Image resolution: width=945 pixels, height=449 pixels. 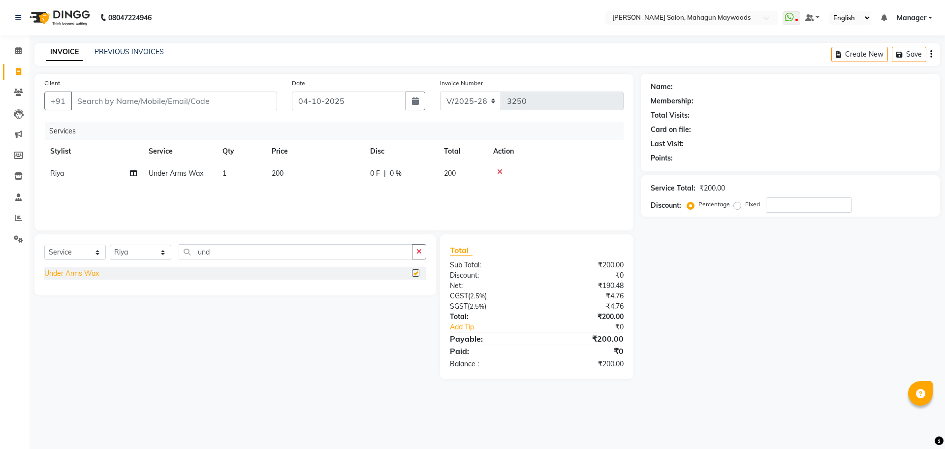 I want to click on span: Under Arms Wax, so click(x=176, y=173).